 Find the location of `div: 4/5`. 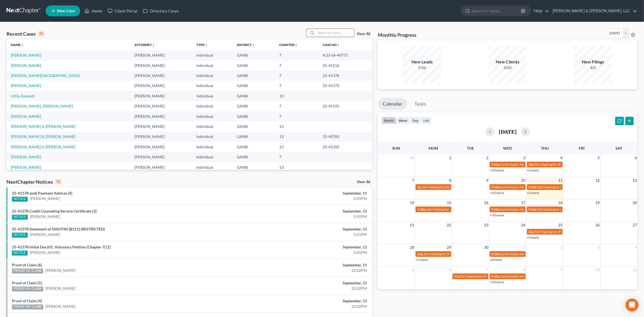

div: 4/5 is located at coordinates (594, 68).